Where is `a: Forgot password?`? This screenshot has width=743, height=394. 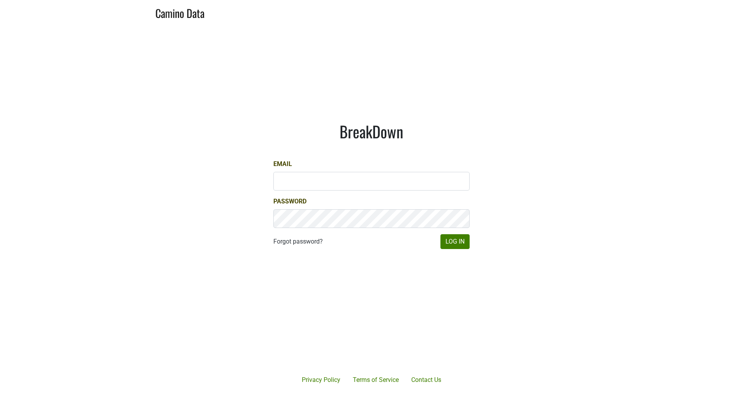 a: Forgot password? is located at coordinates (298, 242).